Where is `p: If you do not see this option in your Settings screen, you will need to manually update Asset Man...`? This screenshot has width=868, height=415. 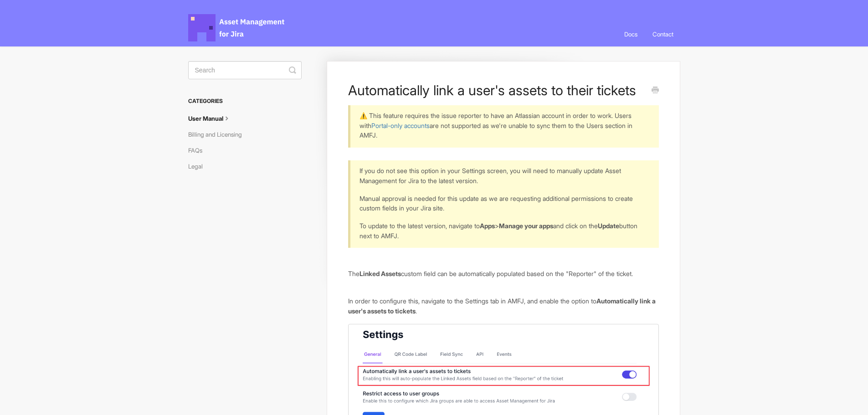
p: If you do not see this option in your Settings screen, you will need to manually update Asset Man... is located at coordinates (503, 176).